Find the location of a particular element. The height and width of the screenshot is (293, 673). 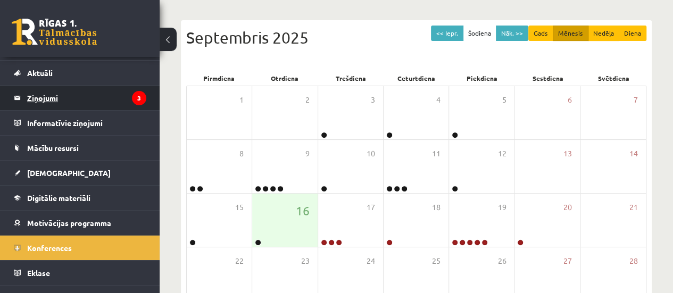

span: 27 is located at coordinates (568, 261).